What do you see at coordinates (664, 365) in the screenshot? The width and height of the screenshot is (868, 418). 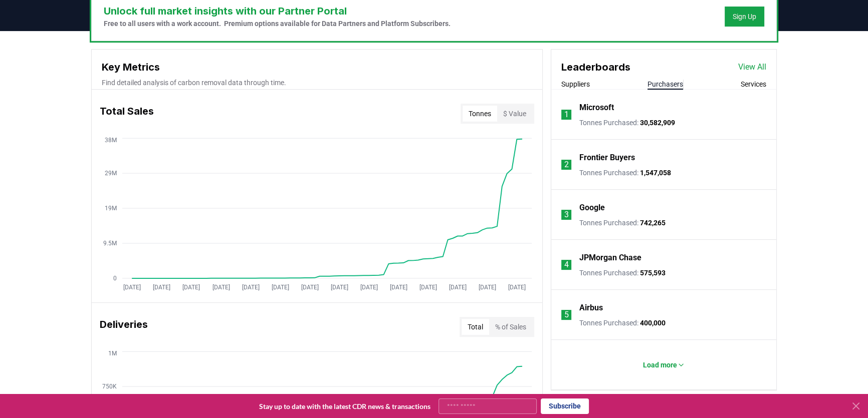 I see `button: Load more` at bounding box center [664, 365].